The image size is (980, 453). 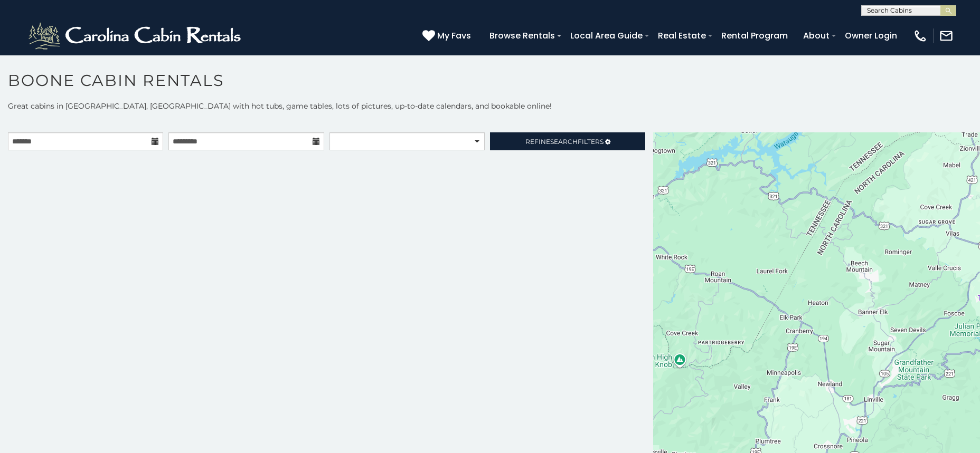 What do you see at coordinates (136, 35) in the screenshot?
I see `img: White-1-2.png` at bounding box center [136, 35].